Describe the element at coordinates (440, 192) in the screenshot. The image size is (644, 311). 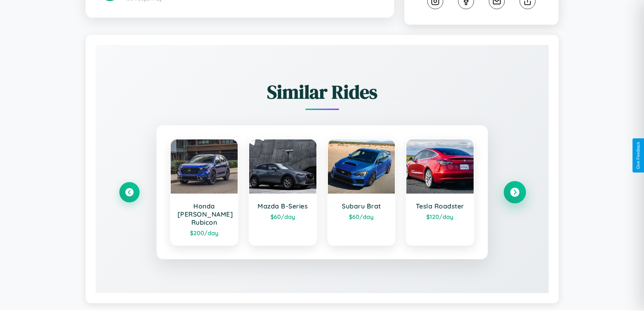
I see `a: Tesla Roadster$120/day` at that location.